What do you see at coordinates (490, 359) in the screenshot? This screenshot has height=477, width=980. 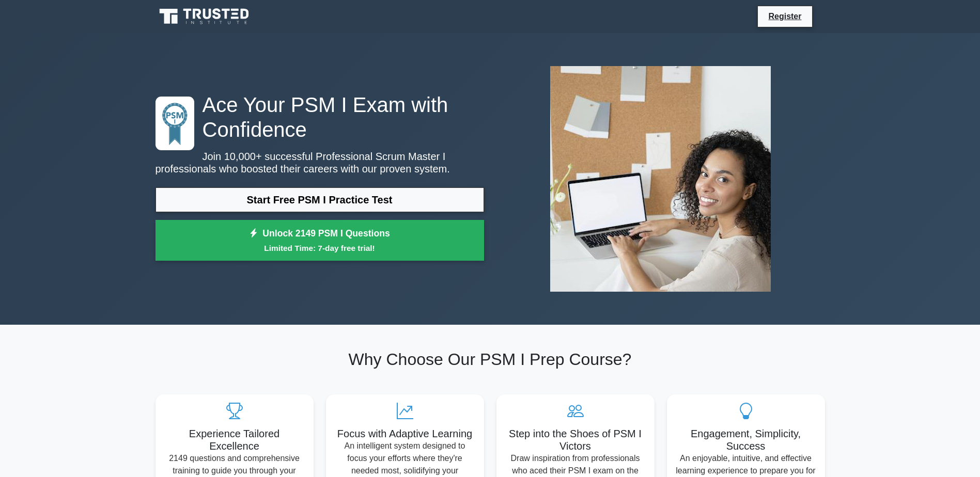 I see `h2: Why Choose Our PSM I Prep Course?` at bounding box center [490, 359].